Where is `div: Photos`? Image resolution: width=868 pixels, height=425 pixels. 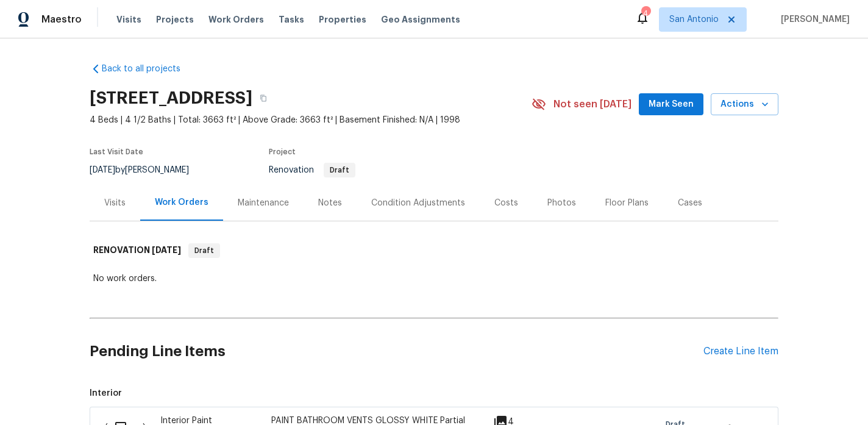 div: Photos is located at coordinates (561, 203).